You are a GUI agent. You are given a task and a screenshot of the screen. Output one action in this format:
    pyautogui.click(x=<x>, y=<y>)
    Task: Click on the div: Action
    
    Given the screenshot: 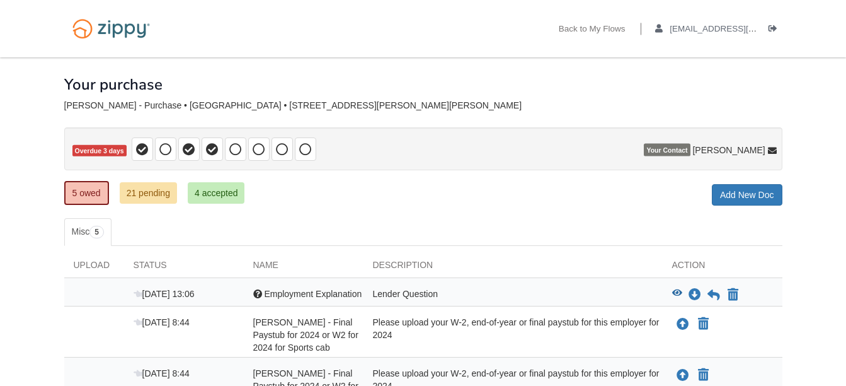 What is the action you would take?
    pyautogui.click(x=723, y=268)
    